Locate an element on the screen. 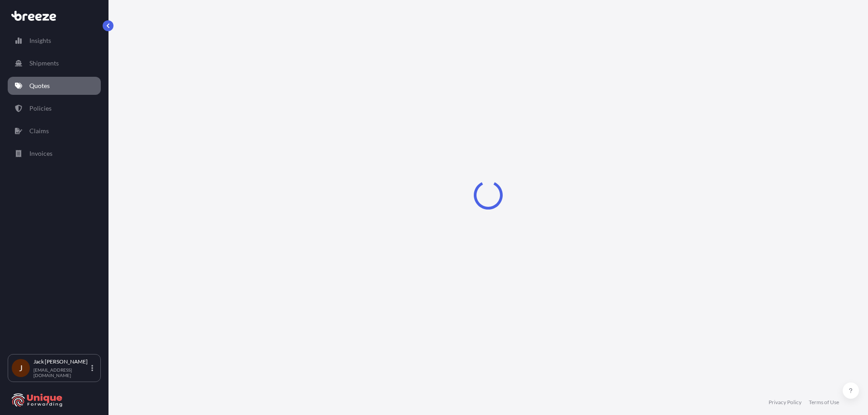 The image size is (868, 415). a: Shipments is located at coordinates (54, 63).